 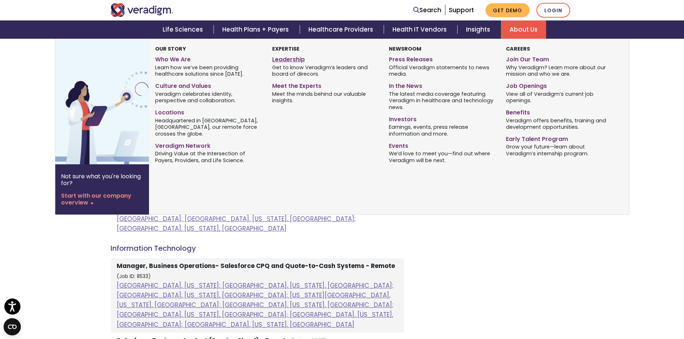 I want to click on a: Join Our Team, so click(x=559, y=58).